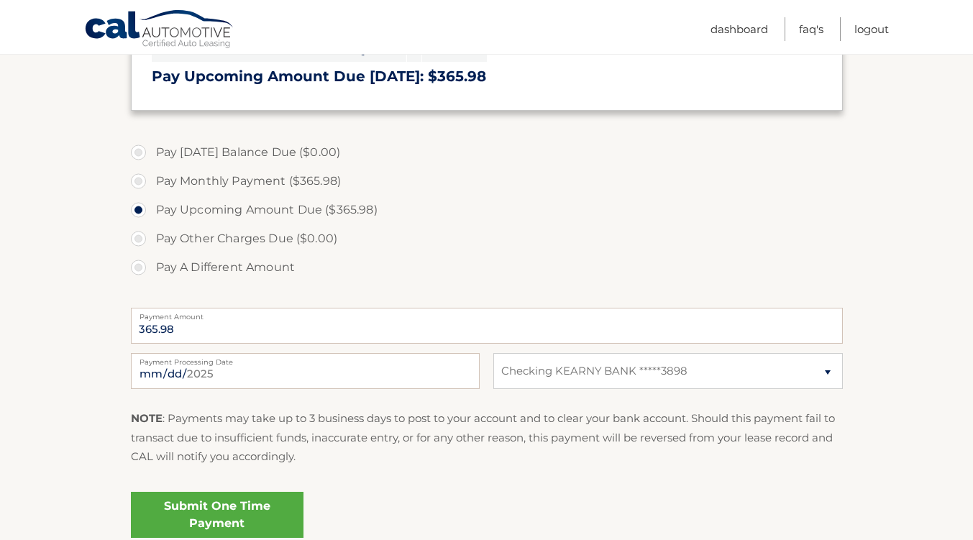 The width and height of the screenshot is (973, 540). Describe the element at coordinates (487, 268) in the screenshot. I see `label: Pay A Different Amount` at that location.